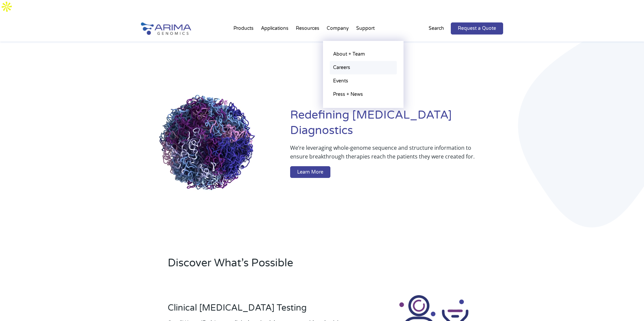  I want to click on a: Request a Quote, so click(477, 29).